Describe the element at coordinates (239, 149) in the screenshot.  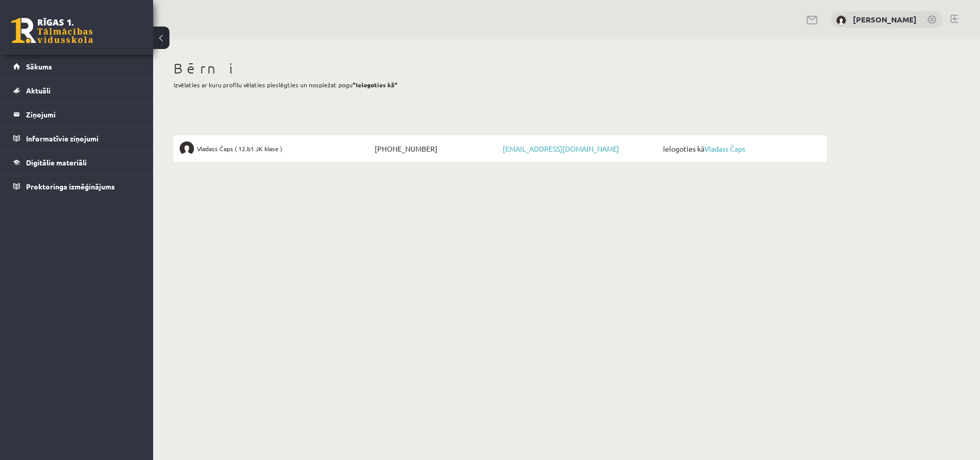
I see `span: Vladass Čaps ( 12.b1 JK klase )` at that location.